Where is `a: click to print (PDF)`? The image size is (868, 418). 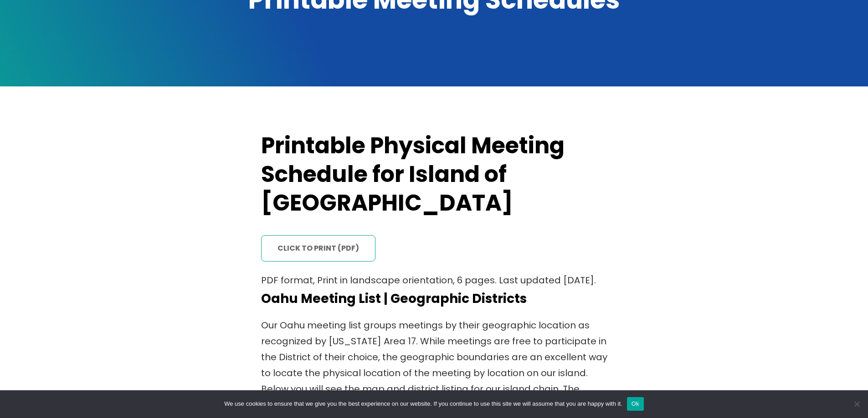
a: click to print (PDF) is located at coordinates (318, 248).